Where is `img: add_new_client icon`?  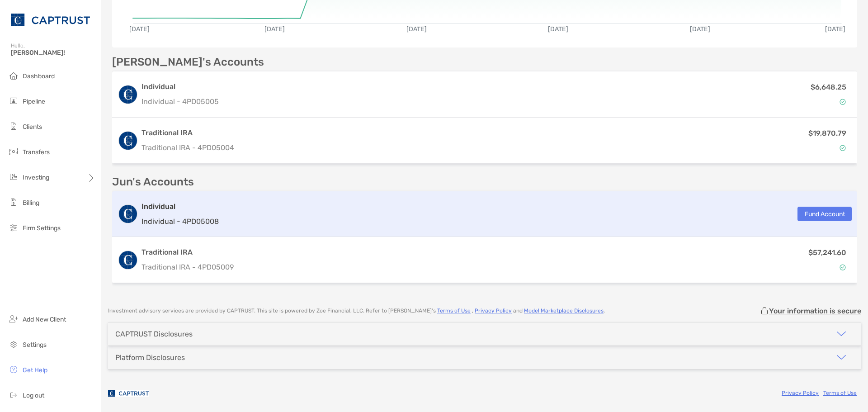
img: add_new_client icon is located at coordinates (13, 319).